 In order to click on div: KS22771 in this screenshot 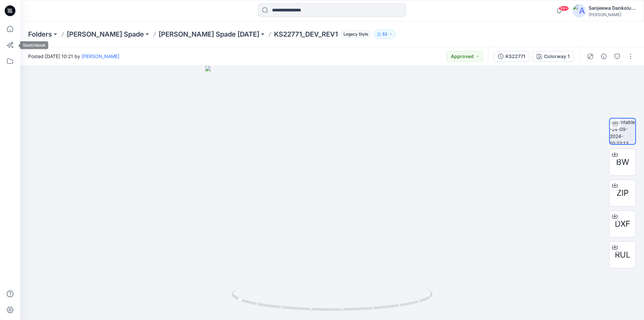, I will do `click(515, 56)`.